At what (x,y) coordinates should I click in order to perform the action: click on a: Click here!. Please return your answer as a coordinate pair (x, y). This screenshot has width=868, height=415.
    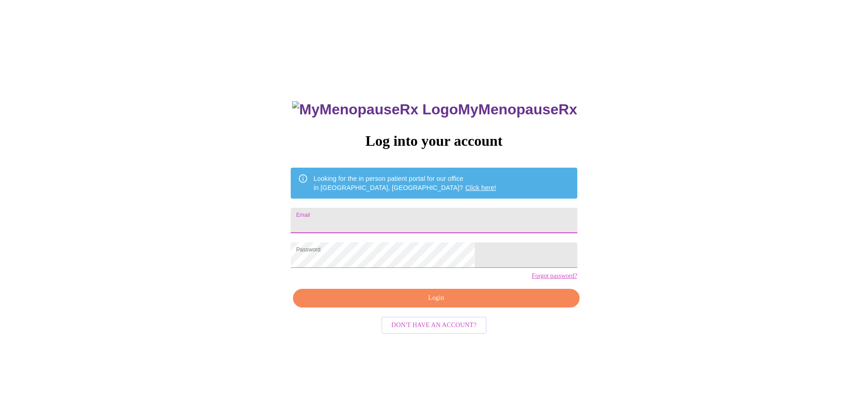
    Looking at the image, I should click on (481, 188).